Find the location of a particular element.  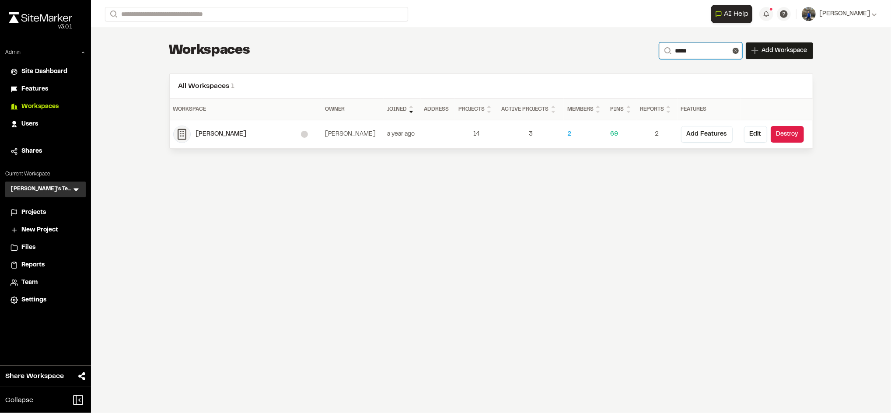

span: Files is located at coordinates (28, 248).